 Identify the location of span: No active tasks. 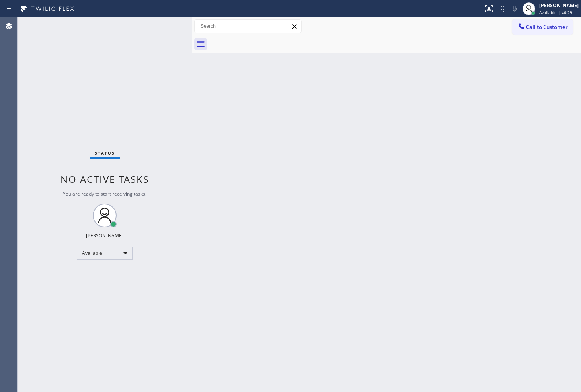
(105, 179).